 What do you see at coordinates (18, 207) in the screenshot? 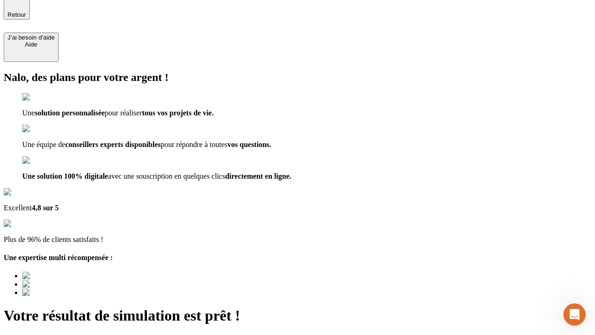
I see `span: Excellent` at bounding box center [18, 207].